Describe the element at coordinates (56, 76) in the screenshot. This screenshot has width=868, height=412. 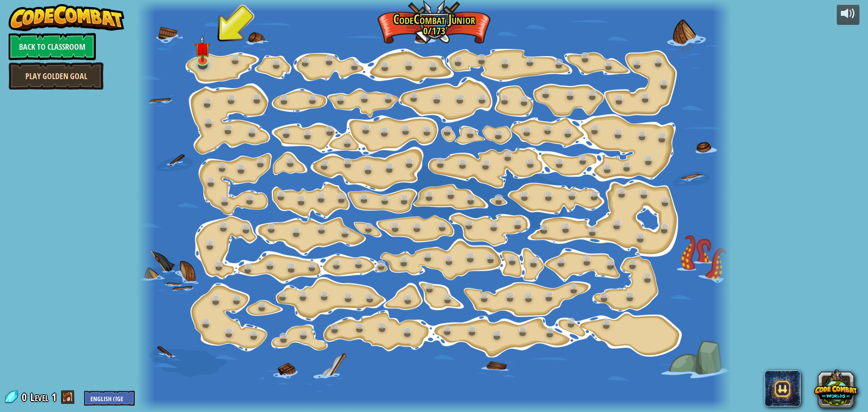
I see `a: Play Golden Goal` at that location.